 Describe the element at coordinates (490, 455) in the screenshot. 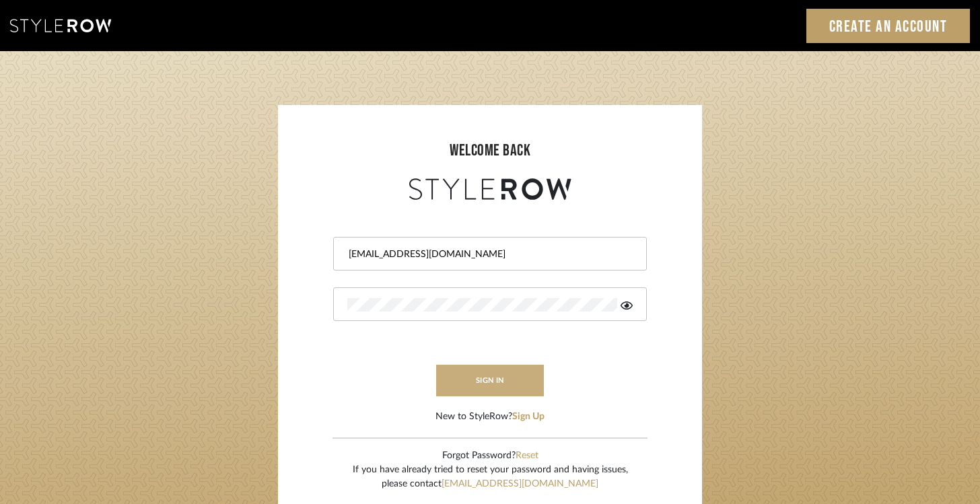

I see `div: Forgot Password?` at that location.